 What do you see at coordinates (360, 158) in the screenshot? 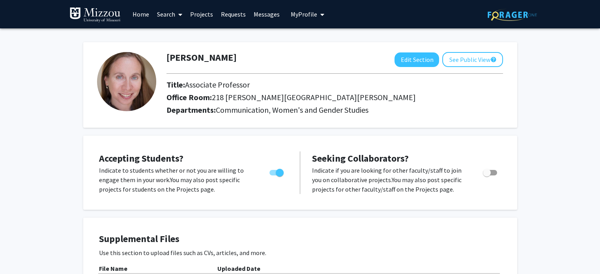
I see `span: Seeking Collaborators?` at bounding box center [360, 158].